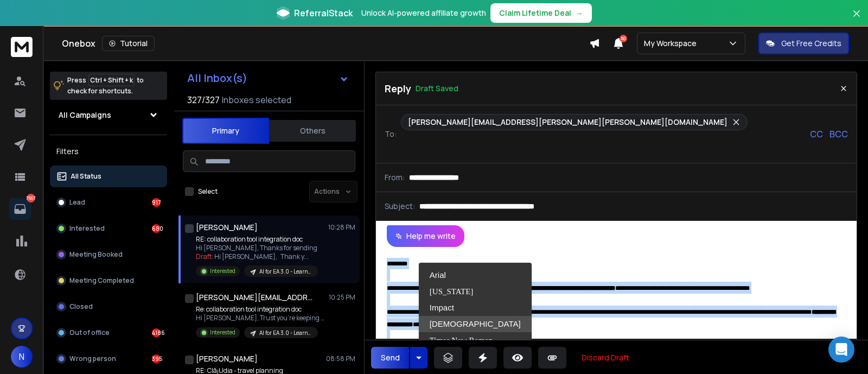 Image resolution: width=868 pixels, height=374 pixels. I want to click on p: RE: collaboration tool integration doc, so click(256, 239).